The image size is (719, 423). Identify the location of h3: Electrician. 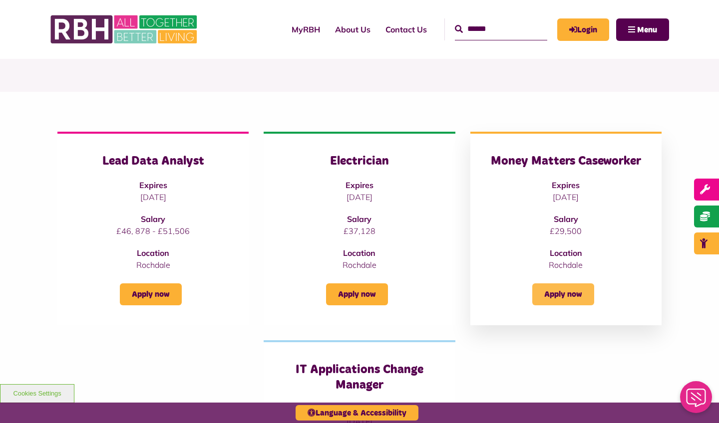
(359, 161).